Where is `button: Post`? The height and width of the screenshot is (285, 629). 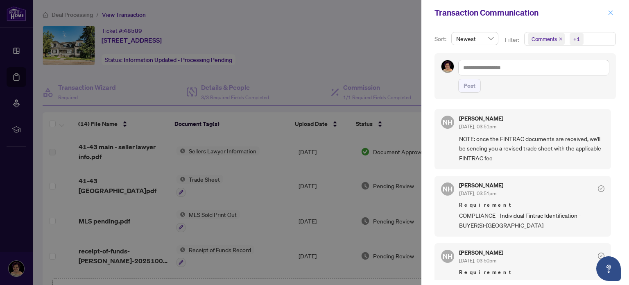 button: Post is located at coordinates (469, 86).